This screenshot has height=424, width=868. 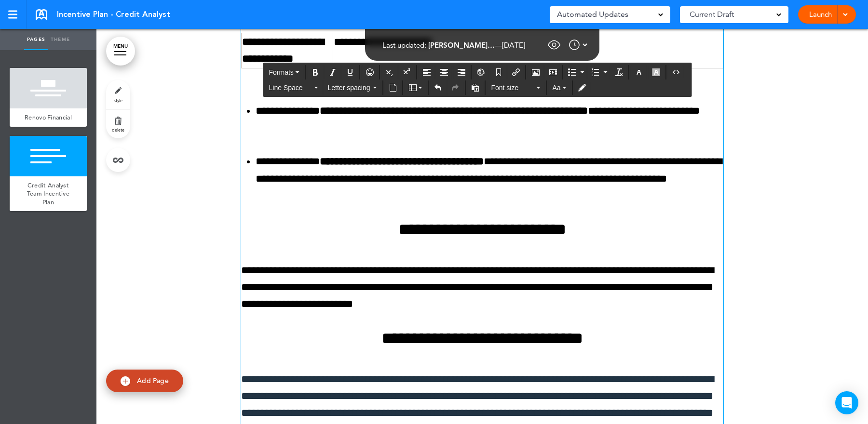 I want to click on div: Insert document, so click(x=393, y=88).